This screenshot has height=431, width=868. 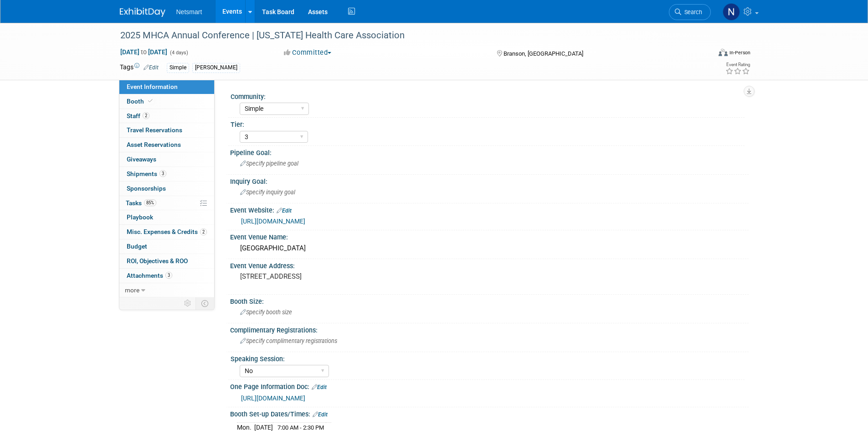 I want to click on div: Simple, so click(x=178, y=67).